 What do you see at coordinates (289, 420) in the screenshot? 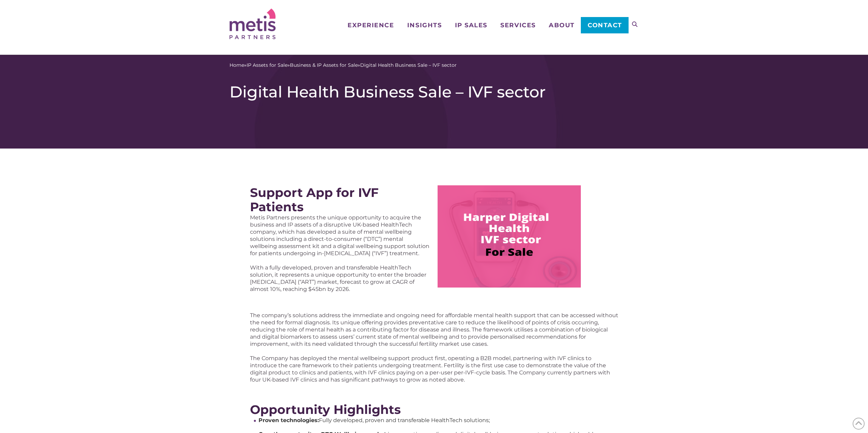
I see `strong: Proven technologies:` at bounding box center [289, 420].